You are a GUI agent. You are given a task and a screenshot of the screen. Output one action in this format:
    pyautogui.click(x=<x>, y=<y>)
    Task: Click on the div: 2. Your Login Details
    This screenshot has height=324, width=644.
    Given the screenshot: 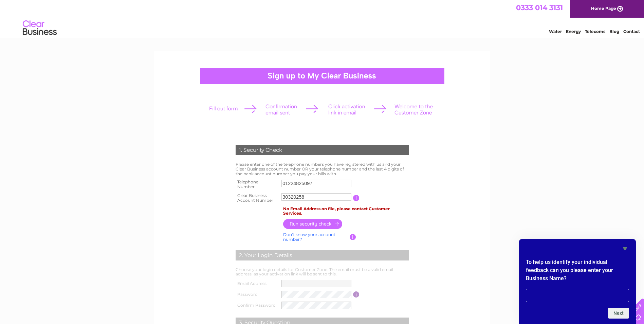 What is the action you would take?
    pyautogui.click(x=322, y=256)
    